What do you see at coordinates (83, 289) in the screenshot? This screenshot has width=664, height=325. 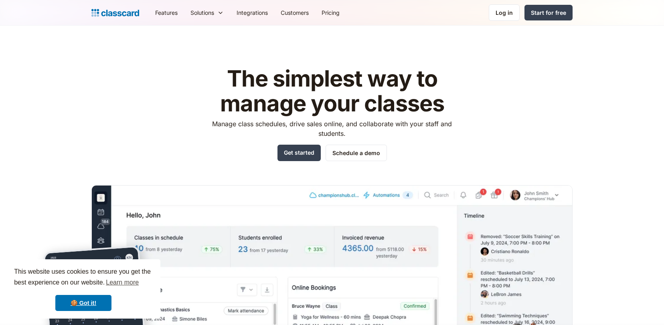 I see `div: cookieconsent` at bounding box center [83, 289].